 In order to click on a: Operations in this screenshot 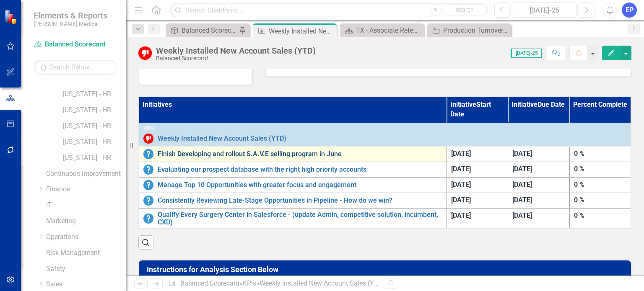, I will do `click(86, 237)`.